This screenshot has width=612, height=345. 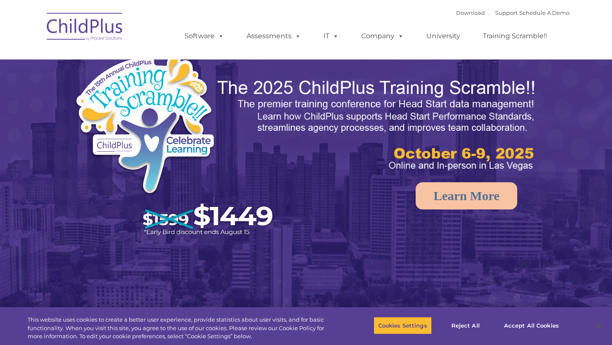 What do you see at coordinates (598, 325) in the screenshot?
I see `button: Close` at bounding box center [598, 325].